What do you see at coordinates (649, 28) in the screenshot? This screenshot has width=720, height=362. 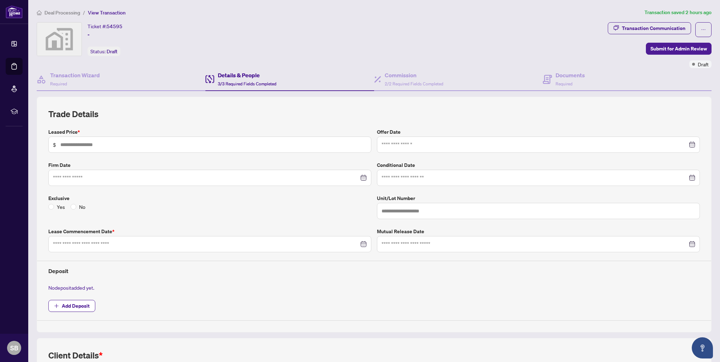 I see `button: Transaction Communication` at bounding box center [649, 28].